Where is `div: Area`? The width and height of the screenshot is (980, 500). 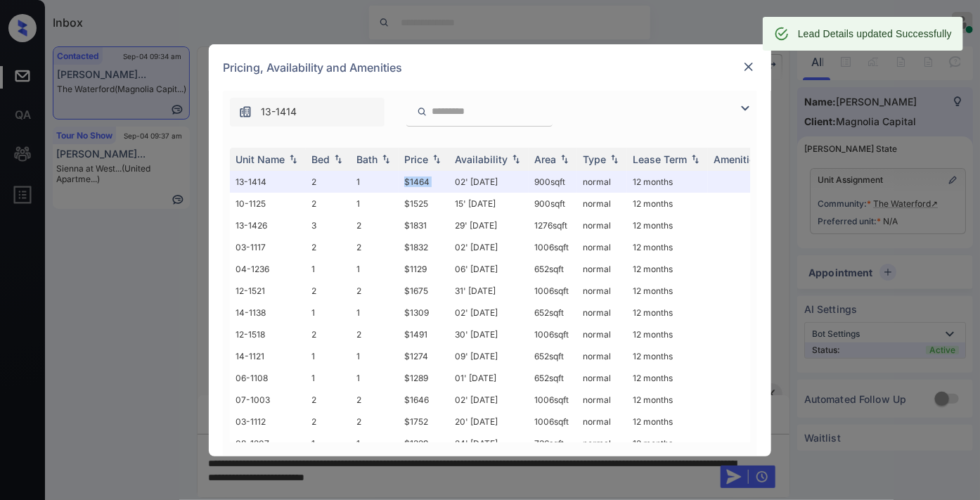 div: Area is located at coordinates (545, 159).